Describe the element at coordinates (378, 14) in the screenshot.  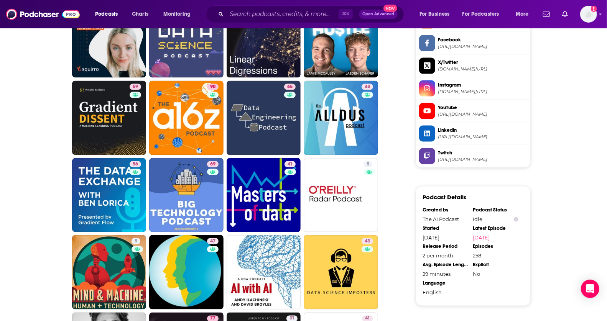
I see `span: Open Advanced` at that location.